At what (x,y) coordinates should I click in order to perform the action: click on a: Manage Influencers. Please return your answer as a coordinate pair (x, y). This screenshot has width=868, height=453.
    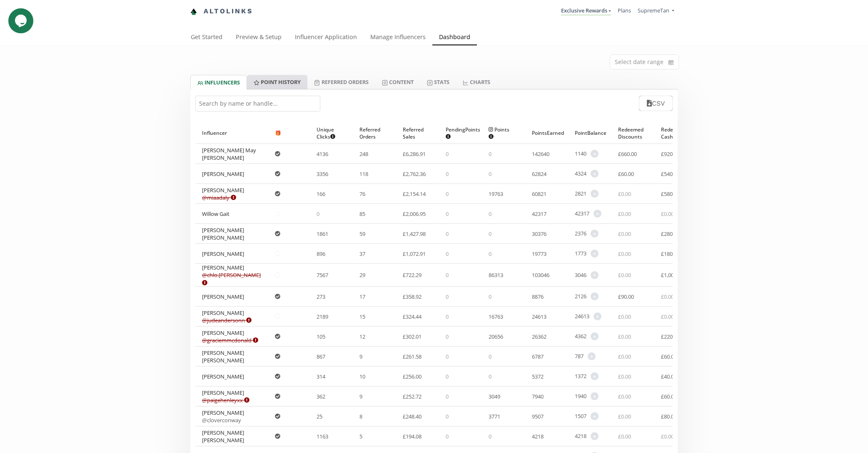
    Looking at the image, I should click on (398, 38).